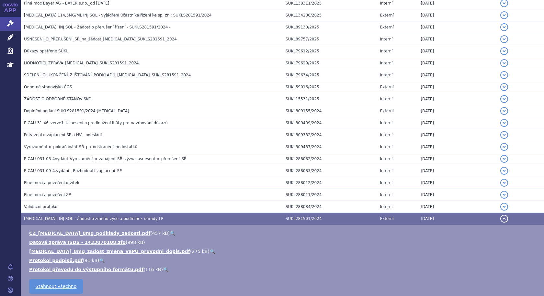 This screenshot has height=296, width=544. Describe the element at coordinates (329, 99) in the screenshot. I see `td: SUKL15531/2025` at that location.